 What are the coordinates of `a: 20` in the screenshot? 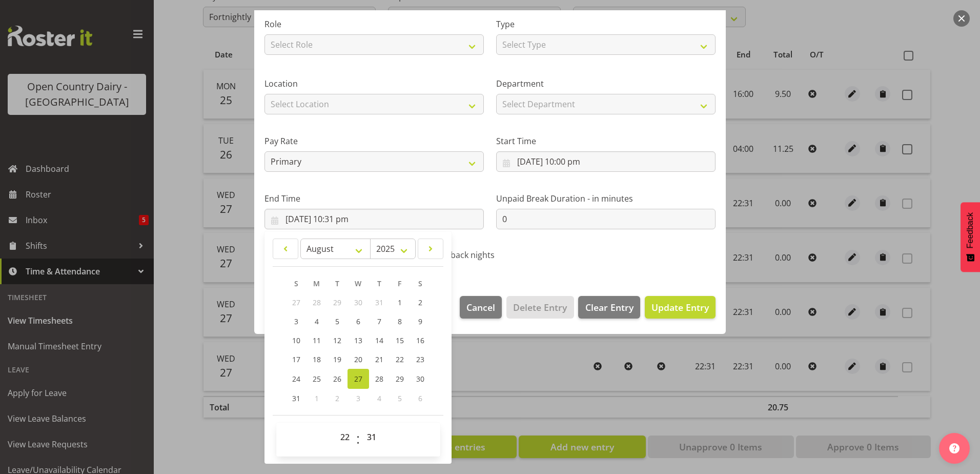 It's located at (359, 359).